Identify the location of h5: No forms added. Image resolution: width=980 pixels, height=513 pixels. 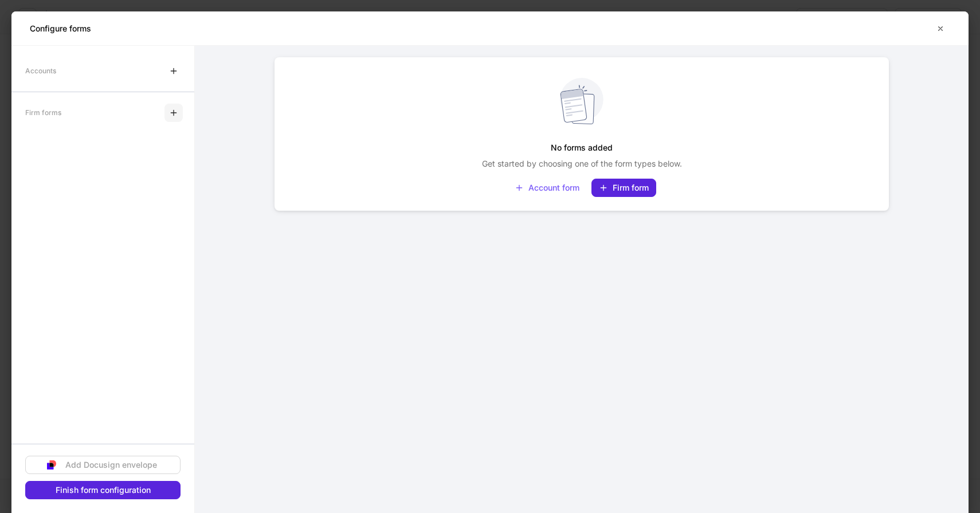
(581, 148).